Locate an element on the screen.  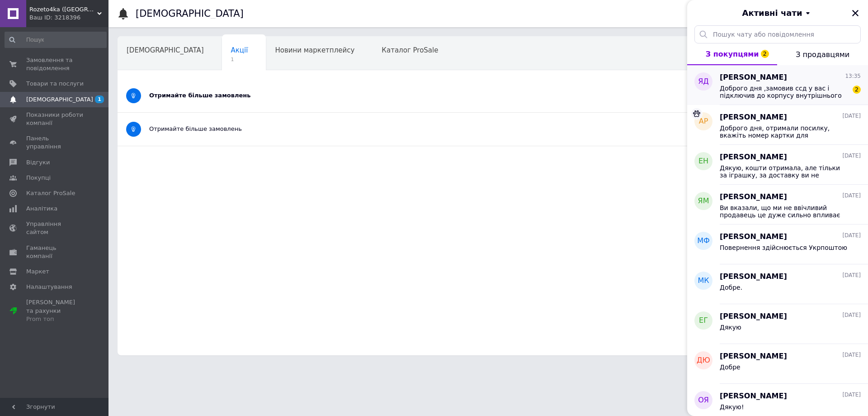
span: АР is located at coordinates (703, 121).